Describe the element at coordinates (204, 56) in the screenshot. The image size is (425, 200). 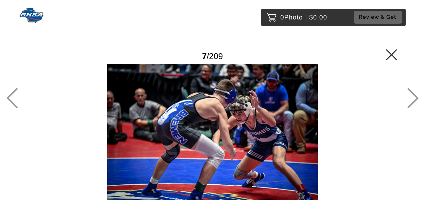
I see `span: 7` at that location.